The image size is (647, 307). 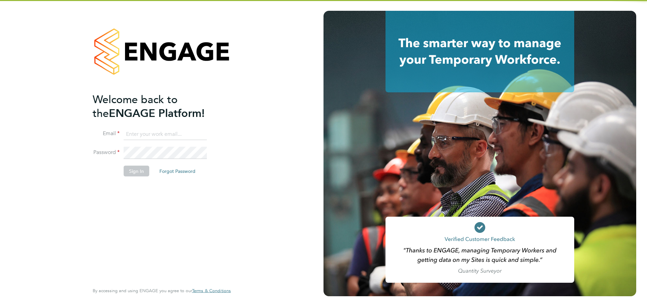 What do you see at coordinates (137, 171) in the screenshot?
I see `button: Sign In` at bounding box center [137, 171].